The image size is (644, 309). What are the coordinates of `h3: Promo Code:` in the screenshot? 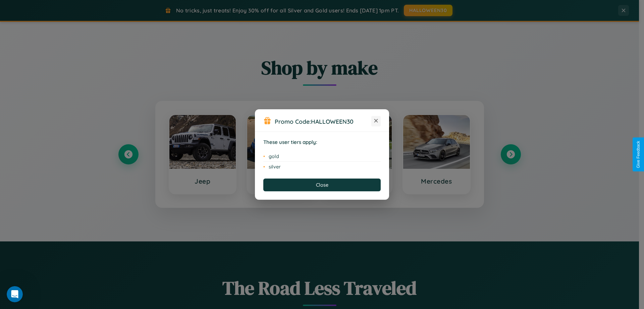 It's located at (323, 121).